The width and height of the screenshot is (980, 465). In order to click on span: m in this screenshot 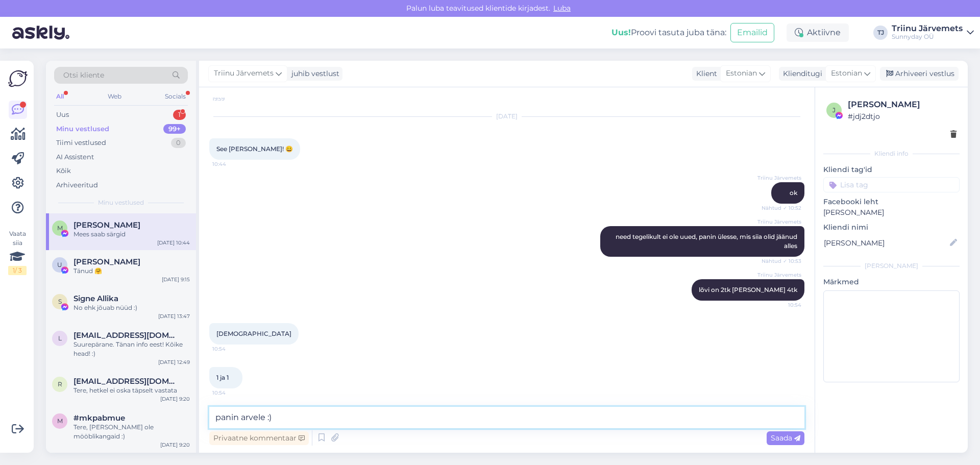, I will do `click(59, 420)`.